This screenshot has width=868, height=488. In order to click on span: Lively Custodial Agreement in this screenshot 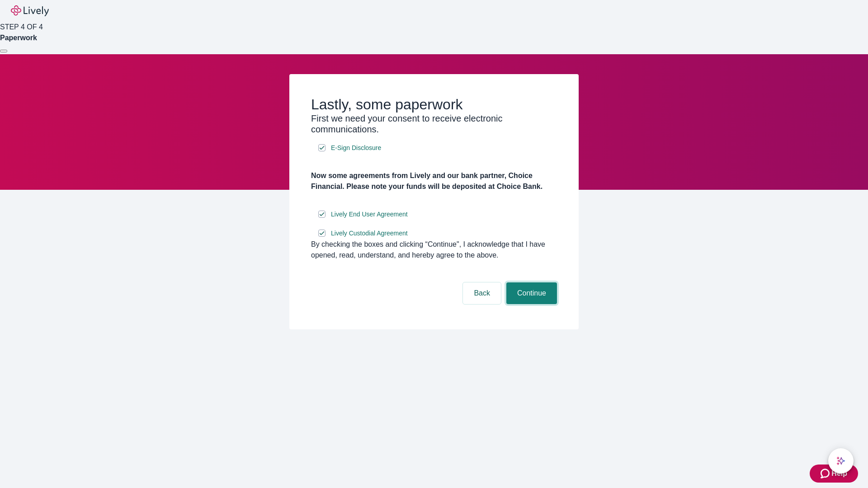, I will do `click(369, 233)`.